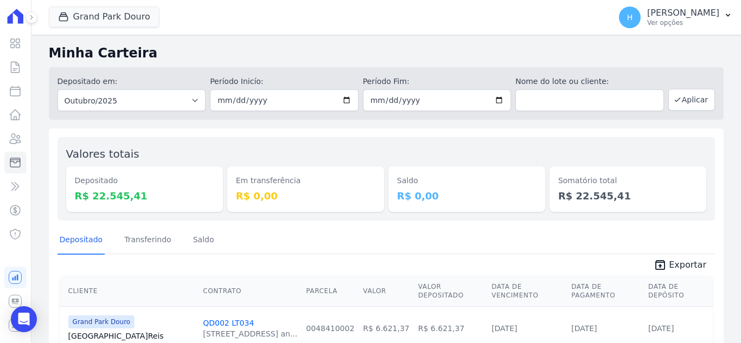  What do you see at coordinates (683, 23) in the screenshot?
I see `p: Ver opções` at bounding box center [683, 23].